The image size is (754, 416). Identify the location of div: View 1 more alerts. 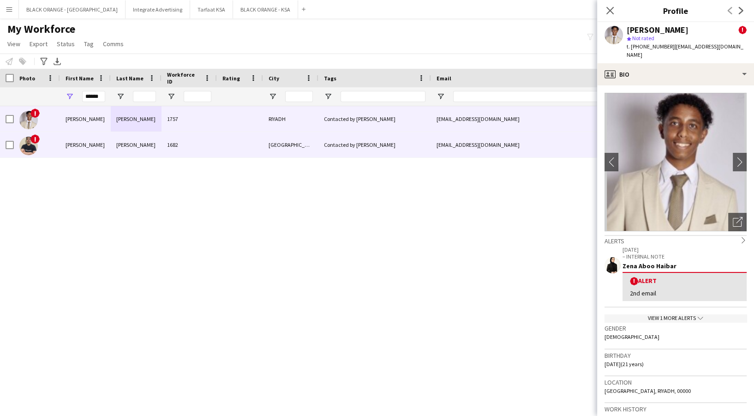
(675, 318).